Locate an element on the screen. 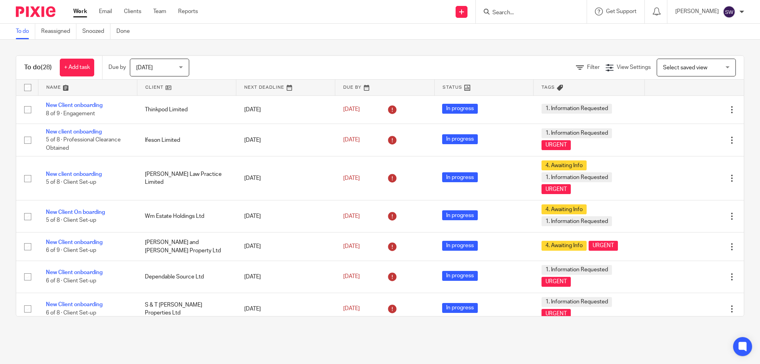 The height and width of the screenshot is (364, 760). span: Get Support is located at coordinates (621, 11).